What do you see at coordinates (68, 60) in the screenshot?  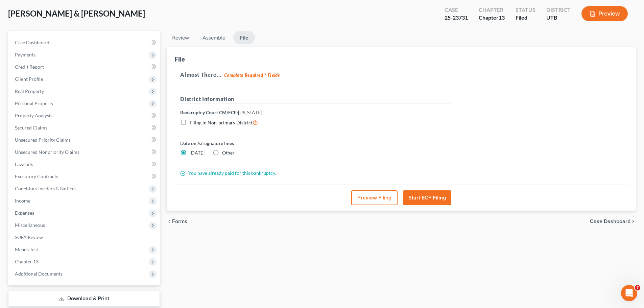 I see `div: Aaron says…` at bounding box center [68, 60].